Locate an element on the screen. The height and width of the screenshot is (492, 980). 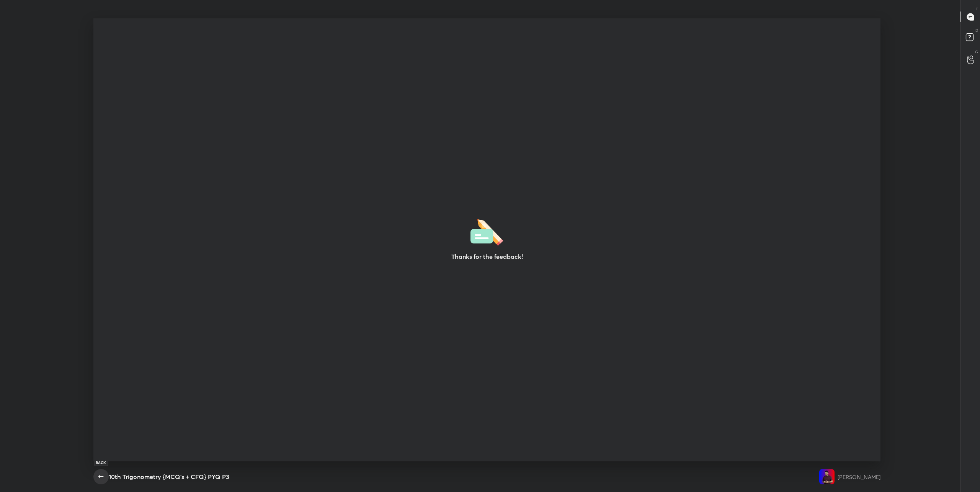
div: 10th Trigonometry {MCQ's + CFQ} PYQ P3 is located at coordinates (169, 477).